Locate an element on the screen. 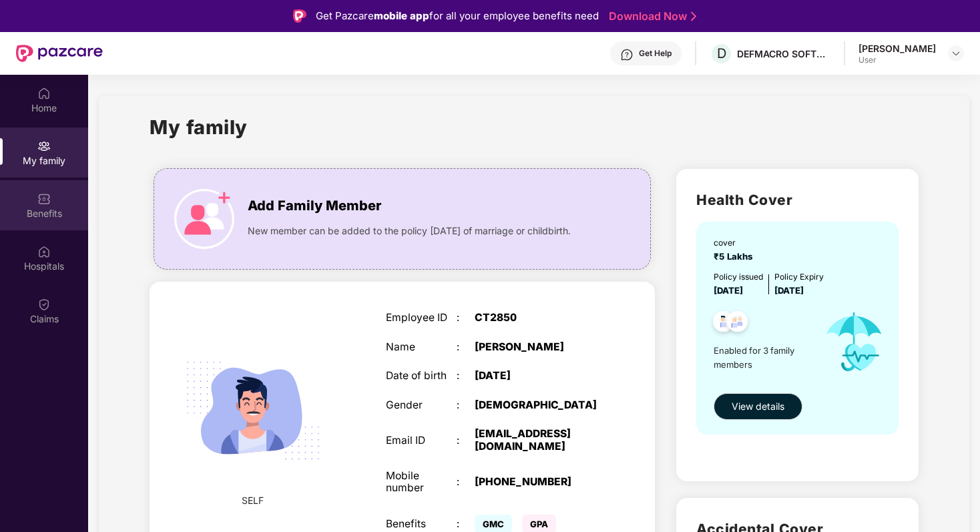  img: svg+xml;base64,PHN2ZyBpZD0iRHJvcGRvd24tMzJ4MzIiIHhtbG5zPSJodHRwOi8vd3d3LnczLm9yZy8yMDAwL3N2ZyIgd2... is located at coordinates (956, 53).